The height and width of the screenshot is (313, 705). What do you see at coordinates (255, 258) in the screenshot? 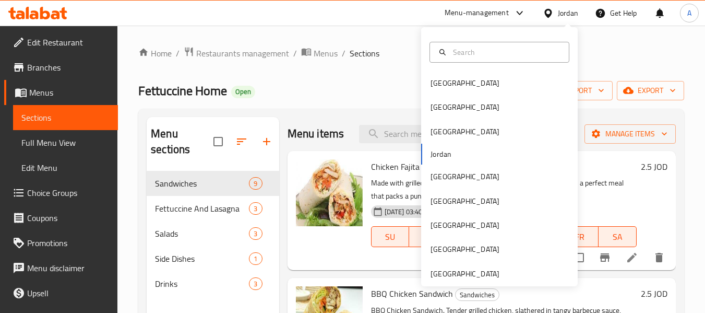
I see `span: 1` at bounding box center [255, 258].